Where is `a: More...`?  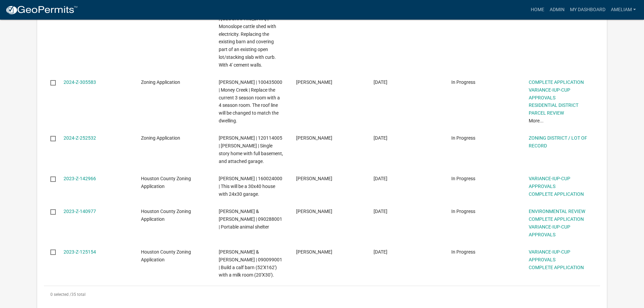
a: More... is located at coordinates (536, 121).